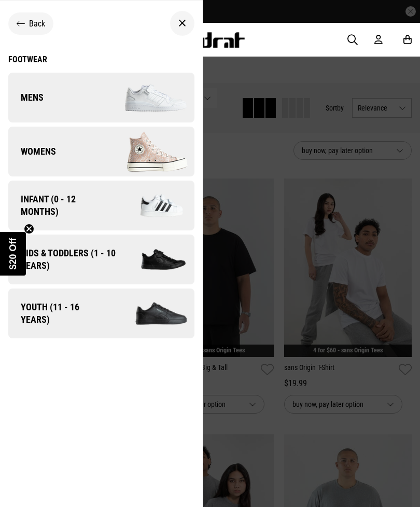 The image size is (420, 507). What do you see at coordinates (211, 40) in the screenshot?
I see `img: Redrat logo` at bounding box center [211, 40].